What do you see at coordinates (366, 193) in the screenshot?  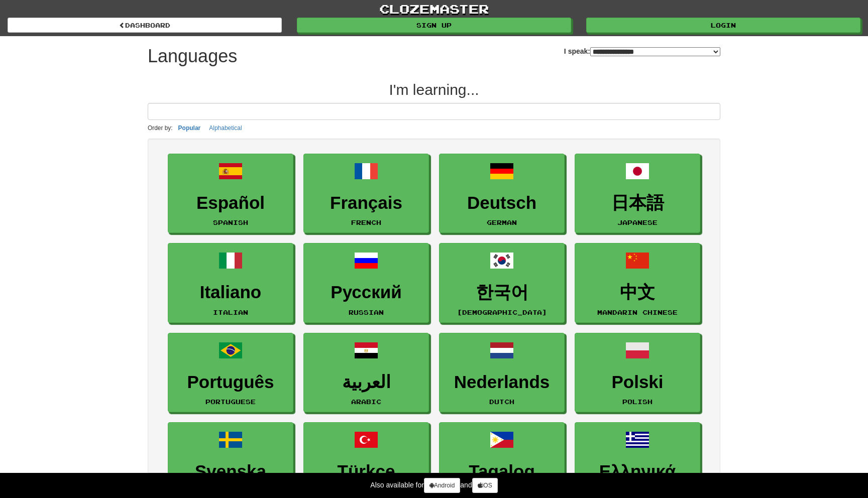 I see `a: FrançaisFrench` at bounding box center [366, 193].